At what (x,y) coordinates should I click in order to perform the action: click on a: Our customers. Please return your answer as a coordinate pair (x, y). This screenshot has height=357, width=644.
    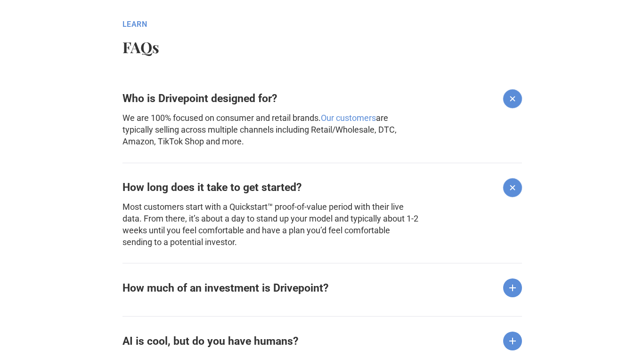
    Looking at the image, I should click on (348, 118).